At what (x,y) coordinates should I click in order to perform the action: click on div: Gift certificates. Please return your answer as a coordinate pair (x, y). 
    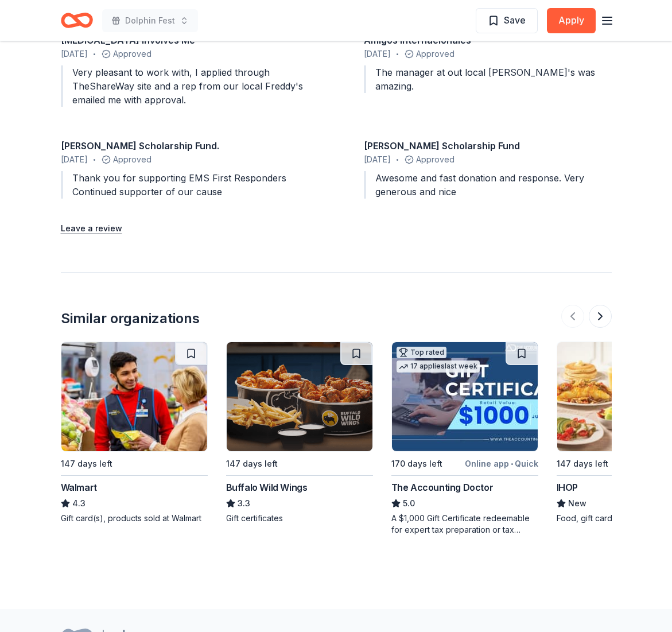
    Looking at the image, I should click on (299, 518).